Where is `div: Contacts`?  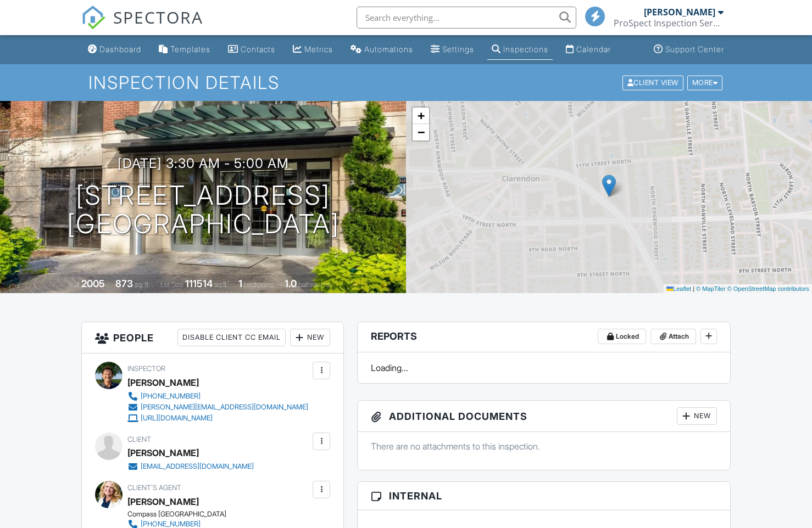
div: Contacts is located at coordinates (258, 49).